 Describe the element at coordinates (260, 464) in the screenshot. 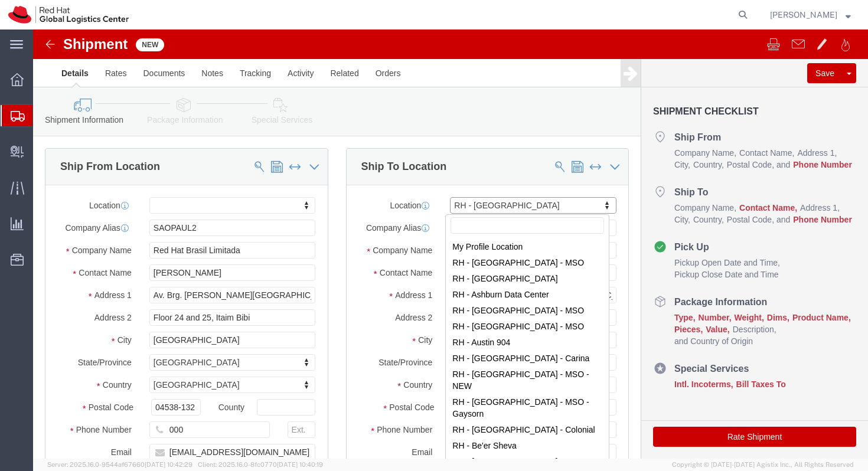

I see `span: Client: 2025.16.0-8fc0770` at that location.